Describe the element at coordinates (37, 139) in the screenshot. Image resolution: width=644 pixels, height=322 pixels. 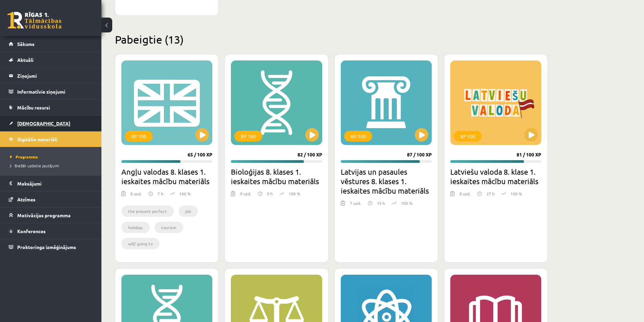
I see `span: Digitālie materiāli` at that location.